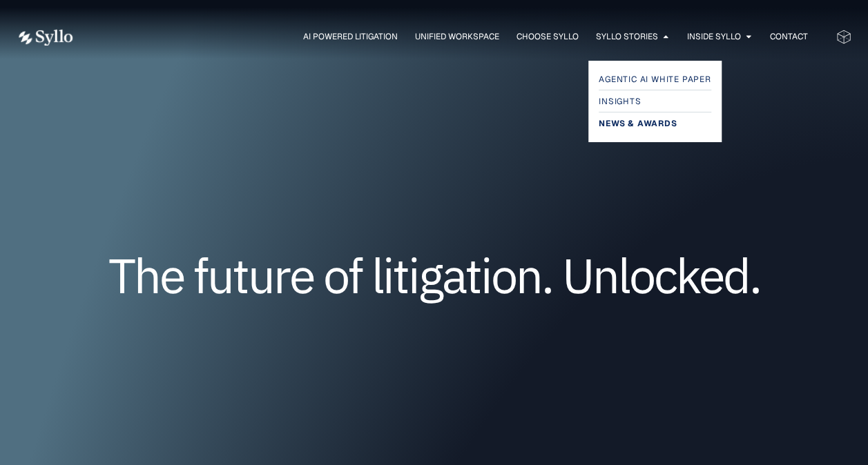 The height and width of the screenshot is (465, 868). I want to click on a: Contact, so click(788, 37).